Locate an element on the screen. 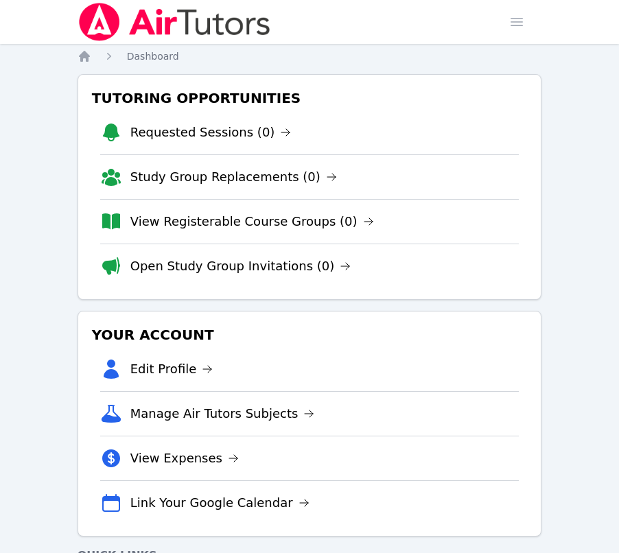  a: Manage Air Tutors Subjects is located at coordinates (222, 414).